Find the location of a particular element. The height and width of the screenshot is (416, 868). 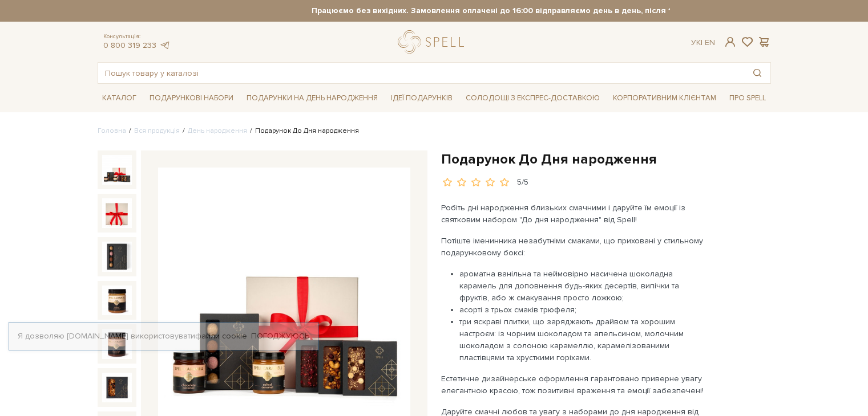

li: Подарунок До Дня народження is located at coordinates (303, 131).